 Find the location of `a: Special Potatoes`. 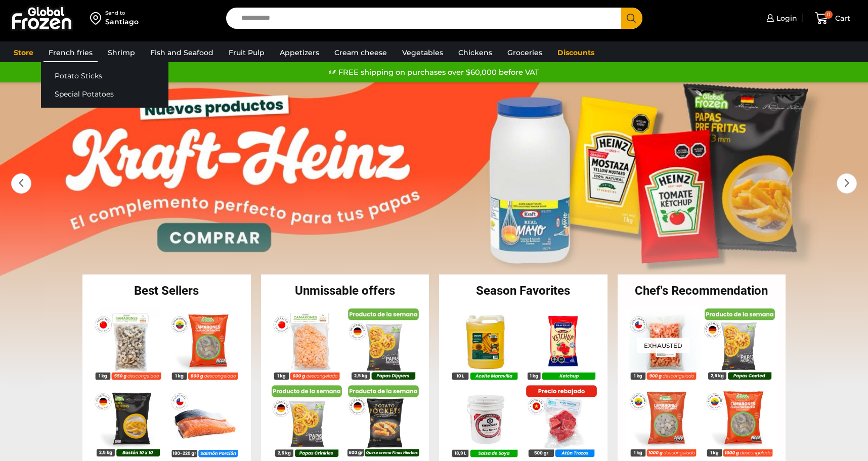

a: Special Potatoes is located at coordinates (105, 94).